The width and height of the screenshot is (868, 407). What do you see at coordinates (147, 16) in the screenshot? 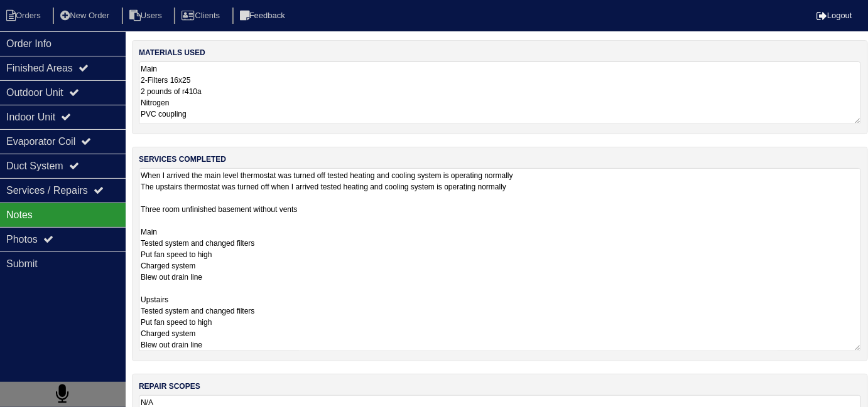
I see `li: Users` at bounding box center [147, 16].